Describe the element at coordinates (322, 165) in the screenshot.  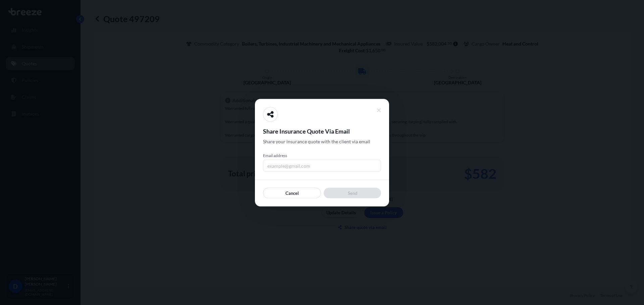
I see `input: example@gmail.com` at that location.